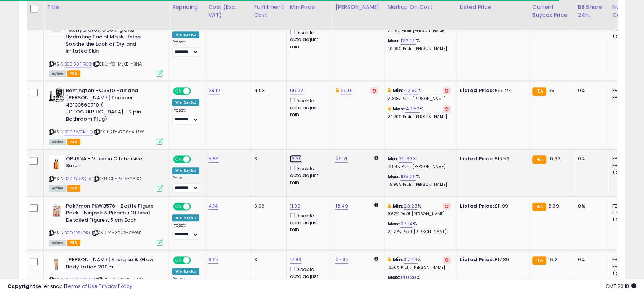  I want to click on a: 11.99, so click(295, 206).